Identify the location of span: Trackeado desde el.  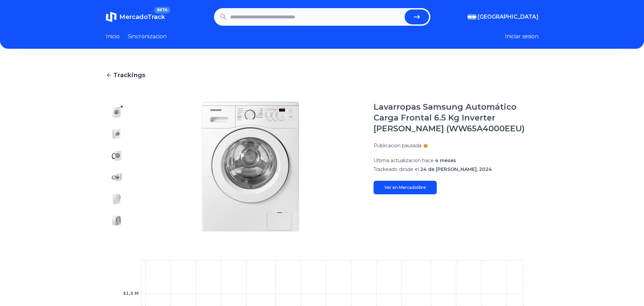
(396, 169).